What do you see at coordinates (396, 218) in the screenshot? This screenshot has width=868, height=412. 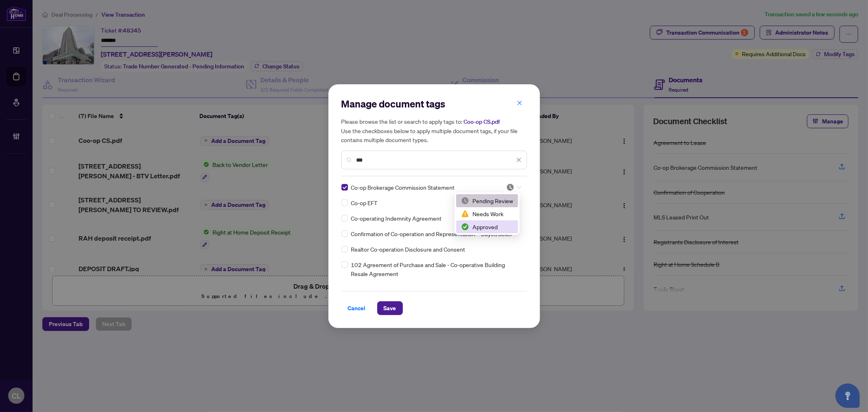 I see `span: Co-operating Indemnity Agreement` at bounding box center [396, 218].